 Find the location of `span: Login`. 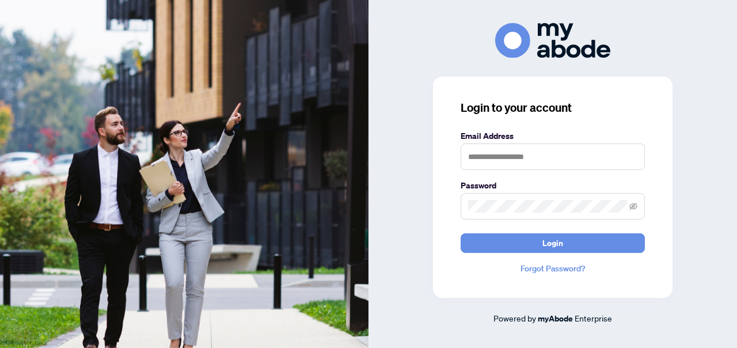

span: Login is located at coordinates (553, 243).